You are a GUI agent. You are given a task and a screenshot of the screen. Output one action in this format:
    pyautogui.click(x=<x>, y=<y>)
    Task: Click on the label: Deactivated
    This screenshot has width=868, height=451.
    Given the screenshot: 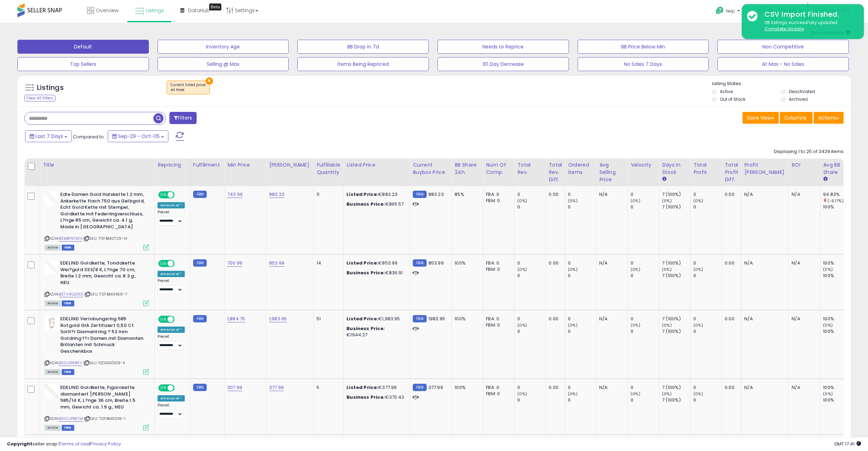 What is the action you would take?
    pyautogui.click(x=802, y=91)
    